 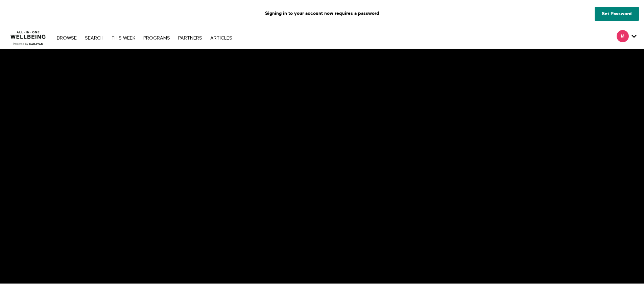 I want to click on a: ARTICLES, so click(x=222, y=38).